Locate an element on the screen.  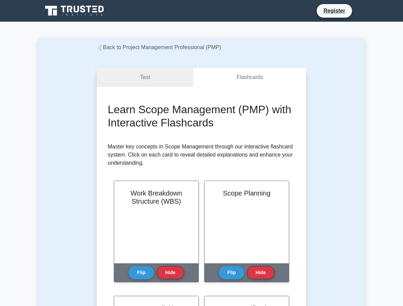
a: Flashcards is located at coordinates (249, 77).